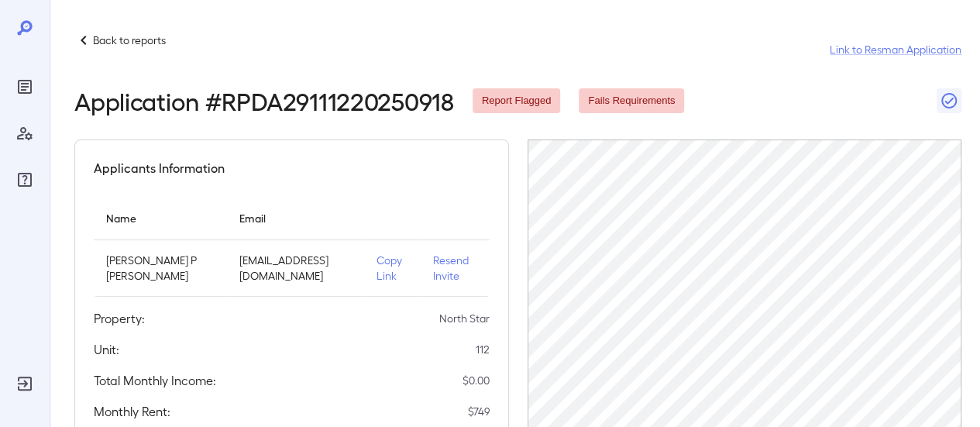  What do you see at coordinates (119, 319) in the screenshot?
I see `h5: Property:` at bounding box center [119, 319].